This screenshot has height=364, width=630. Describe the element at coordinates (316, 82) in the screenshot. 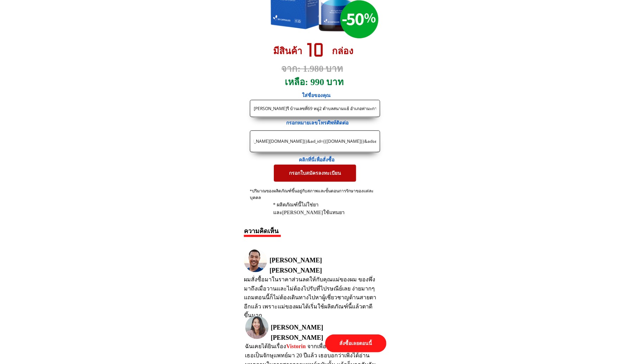

I see `h3: เหลือ: 990 บาท` at that location.